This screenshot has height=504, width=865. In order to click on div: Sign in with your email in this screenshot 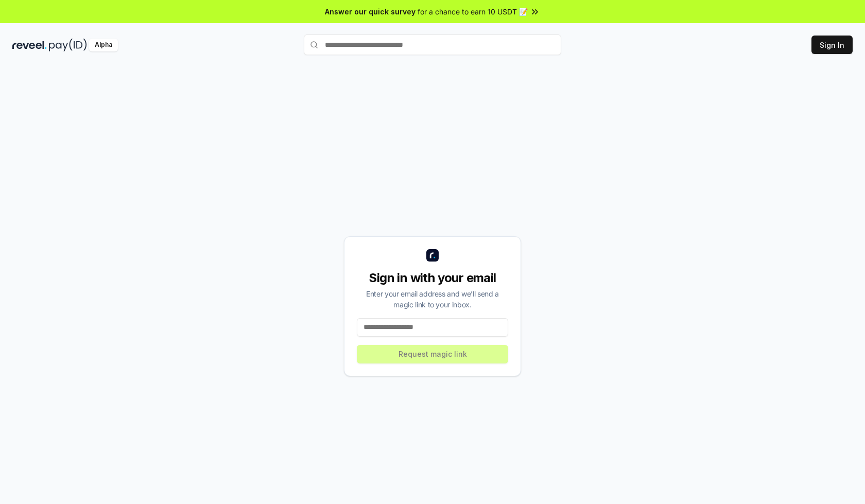, I will do `click(432, 278)`.